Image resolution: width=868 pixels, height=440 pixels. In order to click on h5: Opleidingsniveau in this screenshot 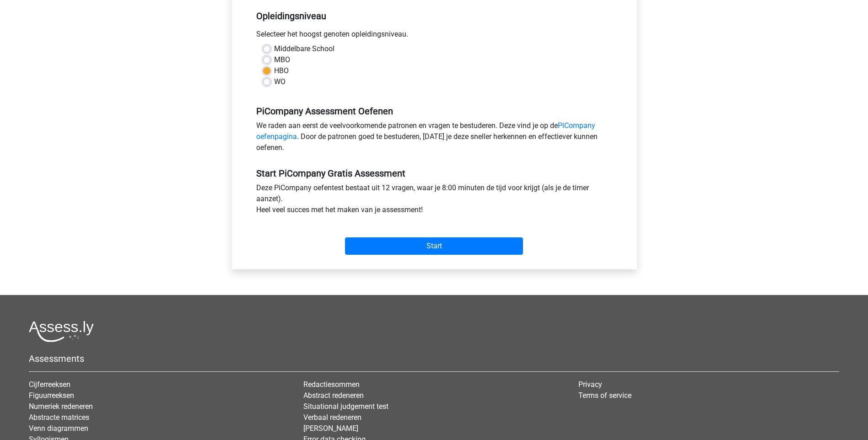, I will do `click(434, 16)`.